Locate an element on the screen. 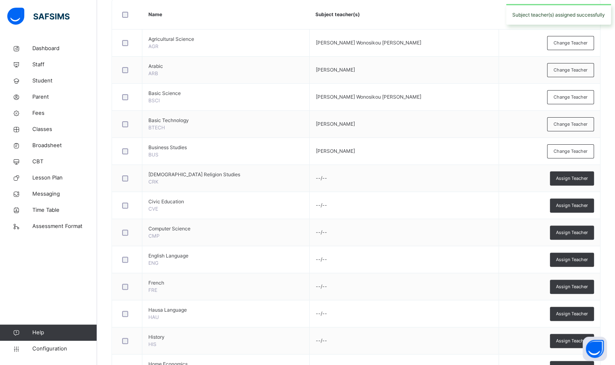 The width and height of the screenshot is (615, 365). span: Computer Science is located at coordinates (226, 229).